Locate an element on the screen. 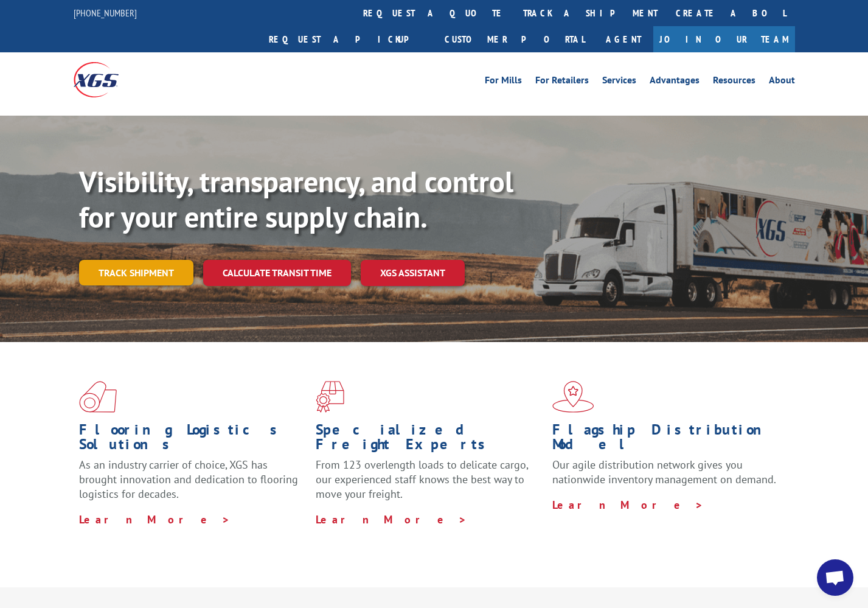 The height and width of the screenshot is (608, 868). b: Visibility, transparency, and control for your entire supply chain. is located at coordinates (296, 199).